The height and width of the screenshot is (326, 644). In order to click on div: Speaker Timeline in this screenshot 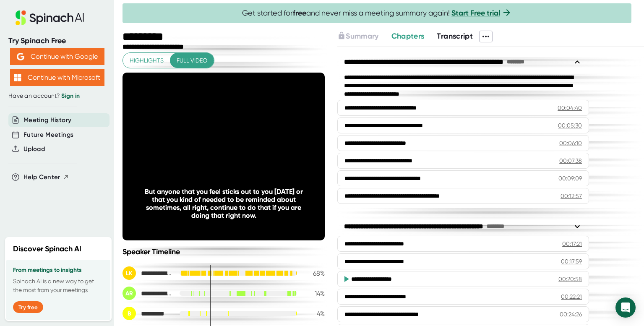, I will do `click(224, 252)`.